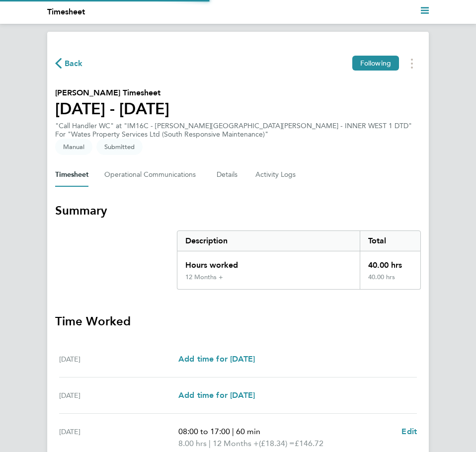  Describe the element at coordinates (236, 443) in the screenshot. I see `span: 12 Months +` at that location.